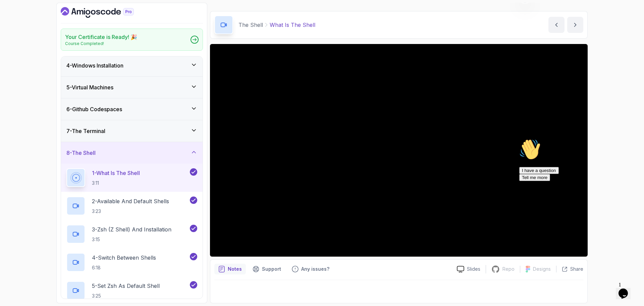  What do you see at coordinates (251, 25) in the screenshot?
I see `p: The Shell` at bounding box center [251, 25].